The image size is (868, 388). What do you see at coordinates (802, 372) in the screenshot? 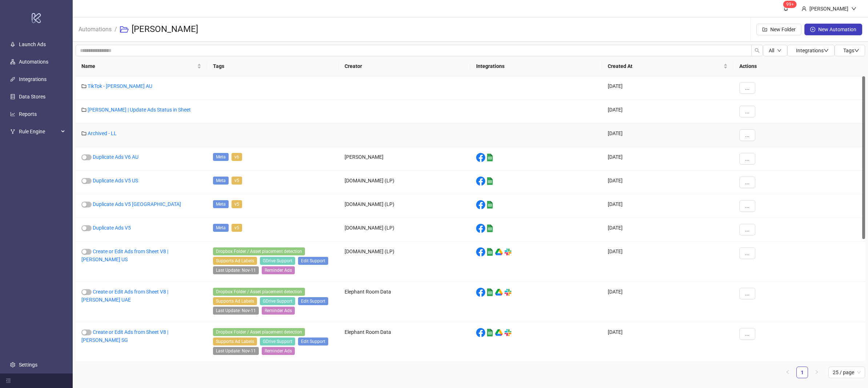
I see `a: 1` at bounding box center [802, 372].